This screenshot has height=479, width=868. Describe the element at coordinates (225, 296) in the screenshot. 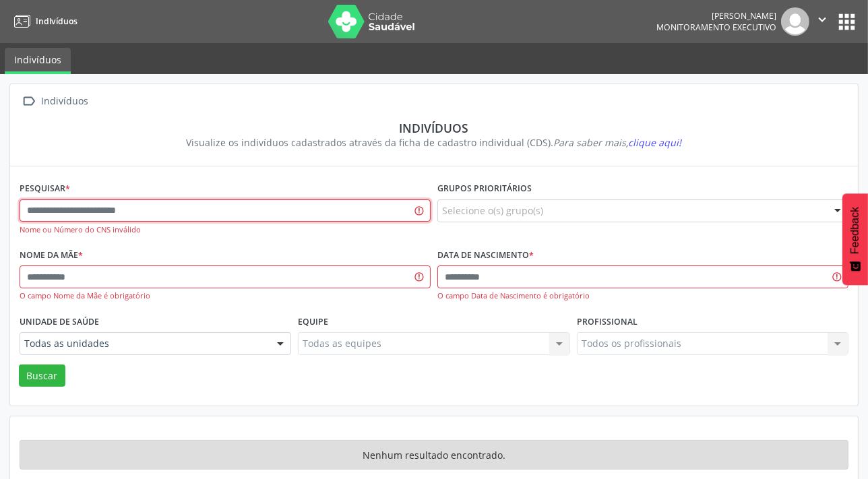

I see `div: O campo Nome da Mãe é obrigatório` at that location.